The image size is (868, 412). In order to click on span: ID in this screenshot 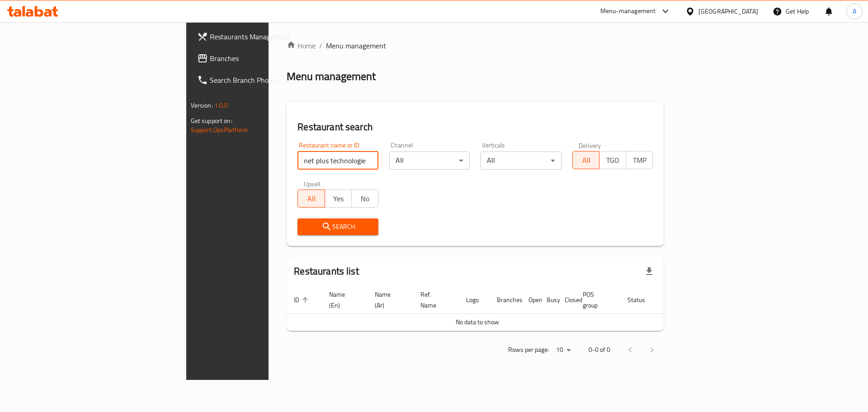, I will do `click(302, 300)`.